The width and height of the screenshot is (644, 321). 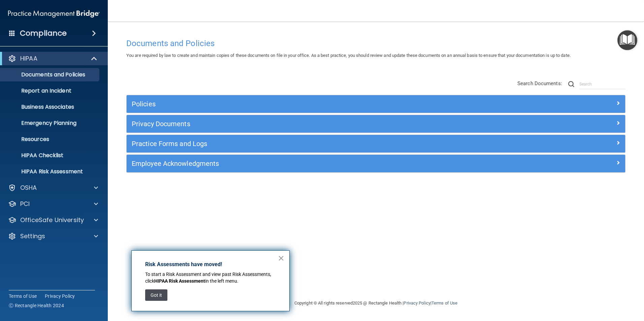 What do you see at coordinates (50, 123) in the screenshot?
I see `p: Emergency Planning` at bounding box center [50, 123].